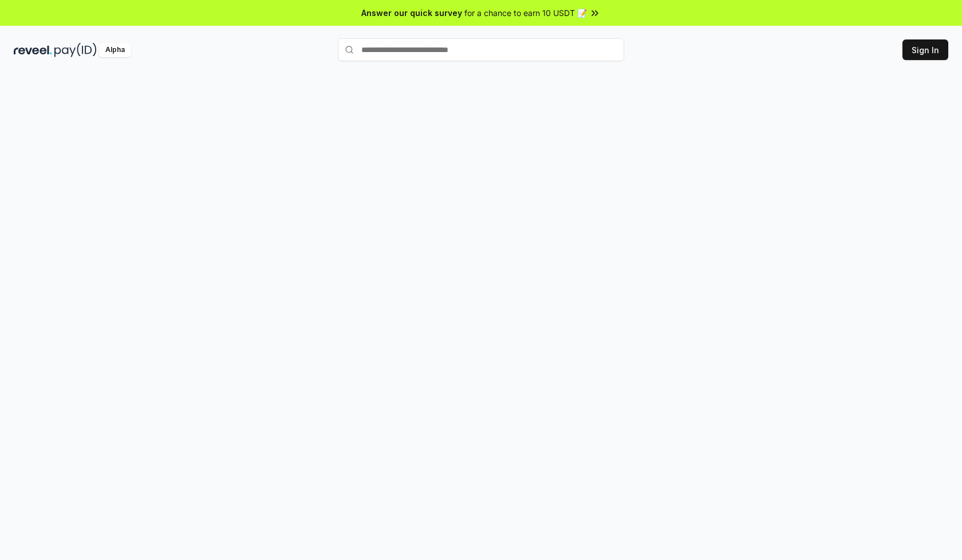 Image resolution: width=962 pixels, height=560 pixels. I want to click on div: Alpha, so click(115, 50).